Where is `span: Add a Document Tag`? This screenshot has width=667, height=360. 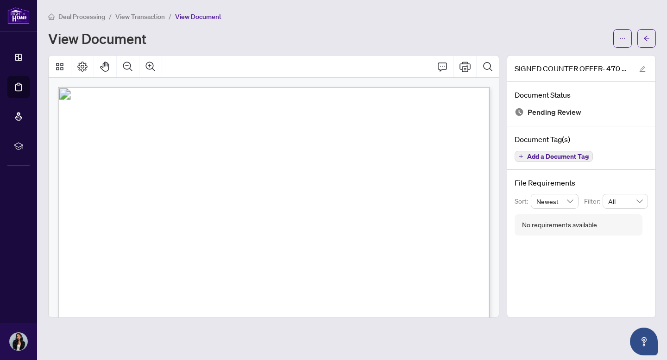 span: Add a Document Tag is located at coordinates (557, 156).